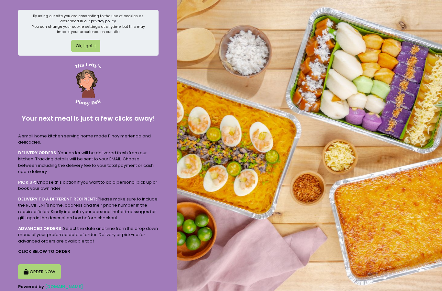 The width and height of the screenshot is (442, 291). I want to click on b: PICK UP:, so click(27, 182).